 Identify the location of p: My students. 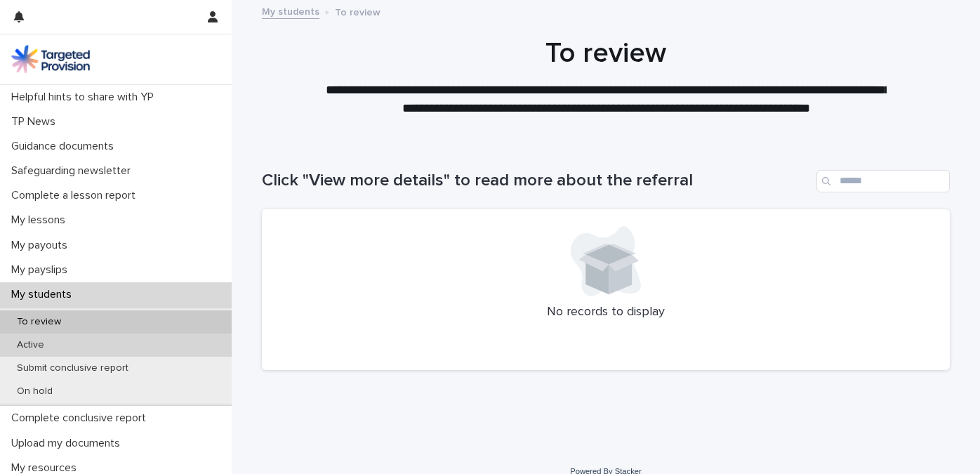
(44, 294).